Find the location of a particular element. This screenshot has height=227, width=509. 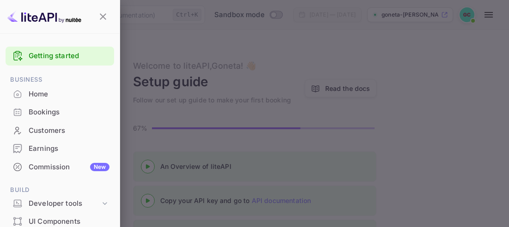

div: New is located at coordinates (100, 167).